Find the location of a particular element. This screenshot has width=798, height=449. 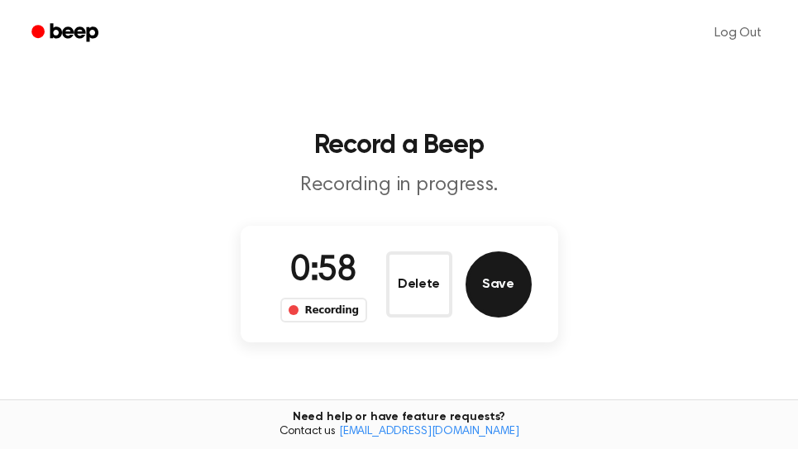

span: Contact us is located at coordinates (398, 432).